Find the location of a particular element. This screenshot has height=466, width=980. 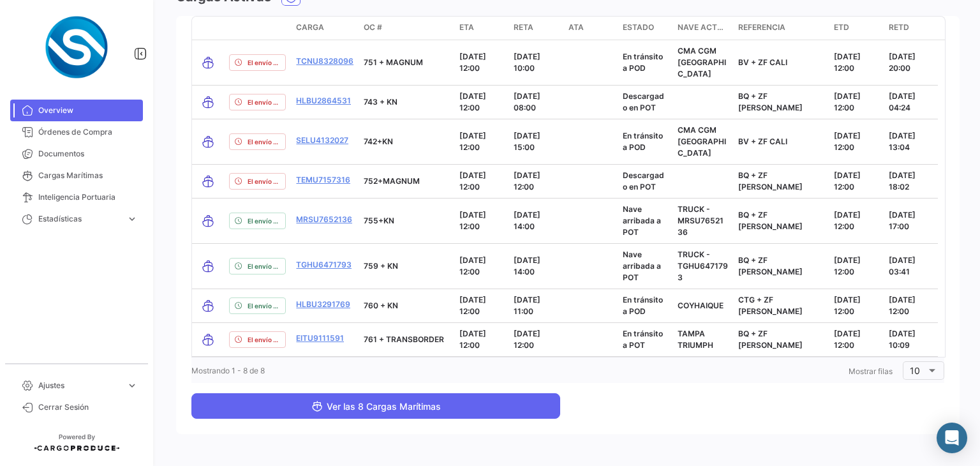

span: ETA is located at coordinates (466, 28).